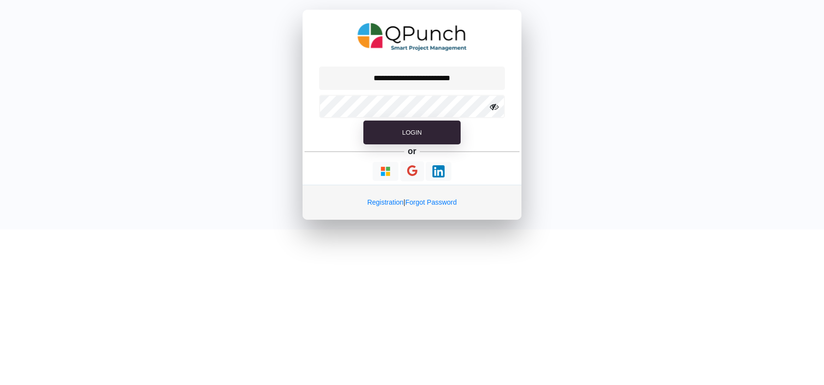 The image size is (824, 385). What do you see at coordinates (385, 202) in the screenshot?
I see `a: Registration` at bounding box center [385, 202].